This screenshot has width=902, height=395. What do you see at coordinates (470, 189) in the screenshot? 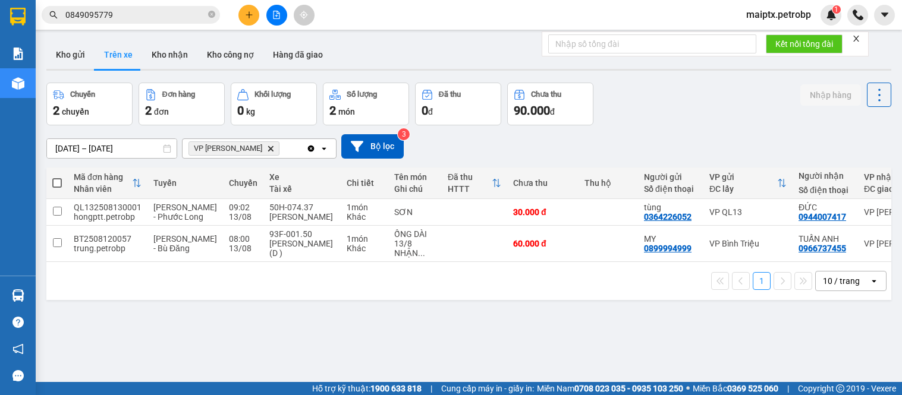
I see `div: HTTT` at bounding box center [470, 189].